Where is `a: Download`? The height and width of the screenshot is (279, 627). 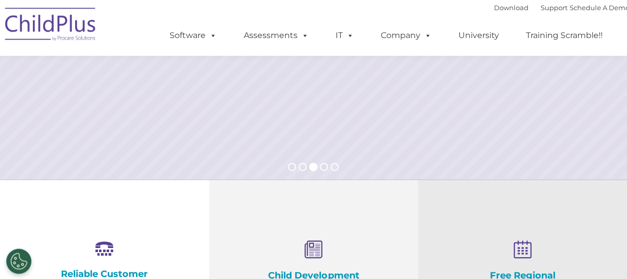 a: Download is located at coordinates (511, 8).